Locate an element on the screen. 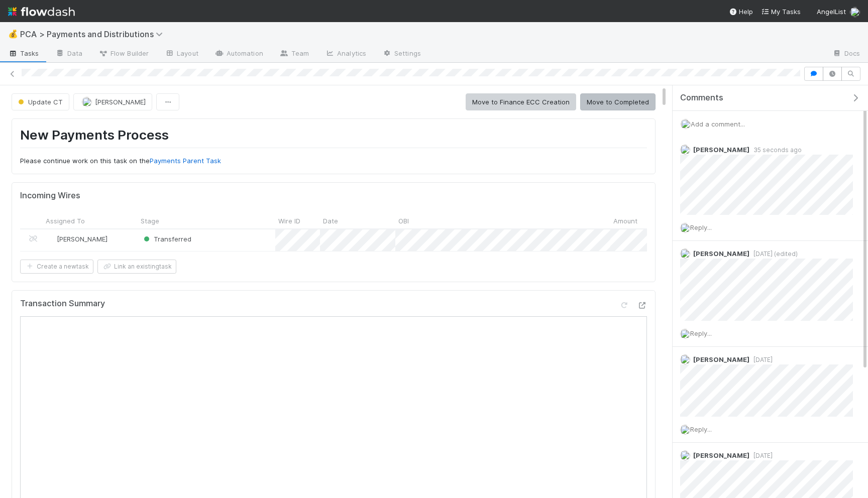 Image resolution: width=868 pixels, height=498 pixels. span: Update CT is located at coordinates (40, 102).